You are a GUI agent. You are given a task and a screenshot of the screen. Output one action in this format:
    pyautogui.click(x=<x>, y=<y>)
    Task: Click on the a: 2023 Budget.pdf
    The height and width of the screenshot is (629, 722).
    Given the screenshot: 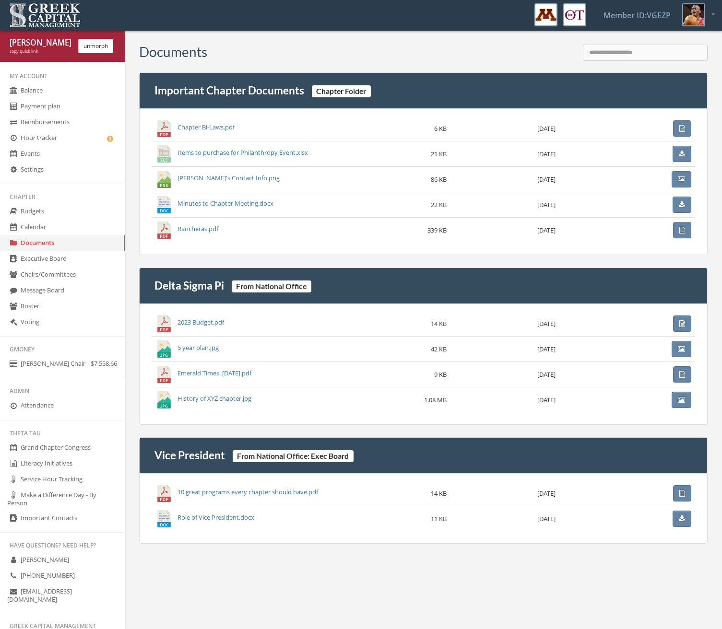 What is the action you would take?
    pyautogui.click(x=200, y=322)
    